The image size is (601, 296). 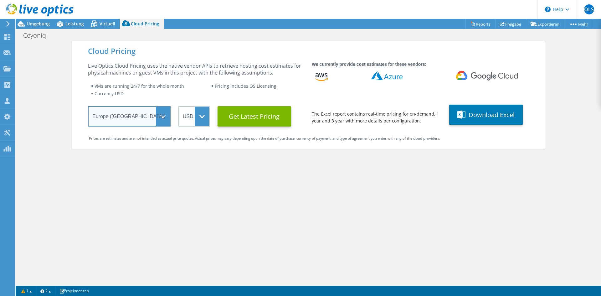 I want to click on svg: \n, so click(x=548, y=9).